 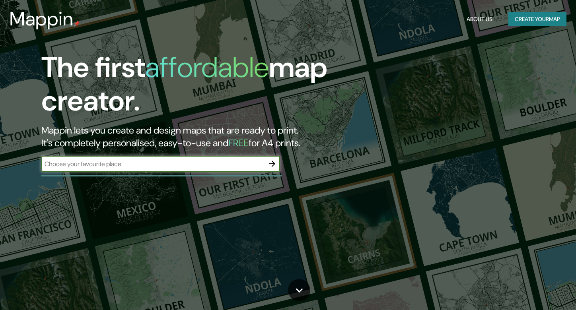 I want to click on h1: affordable, so click(x=207, y=67).